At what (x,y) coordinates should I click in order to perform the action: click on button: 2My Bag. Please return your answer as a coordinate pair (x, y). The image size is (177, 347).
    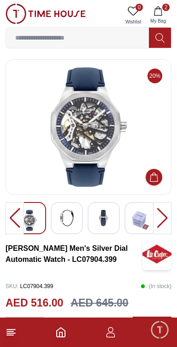
    Looking at the image, I should click on (158, 15).